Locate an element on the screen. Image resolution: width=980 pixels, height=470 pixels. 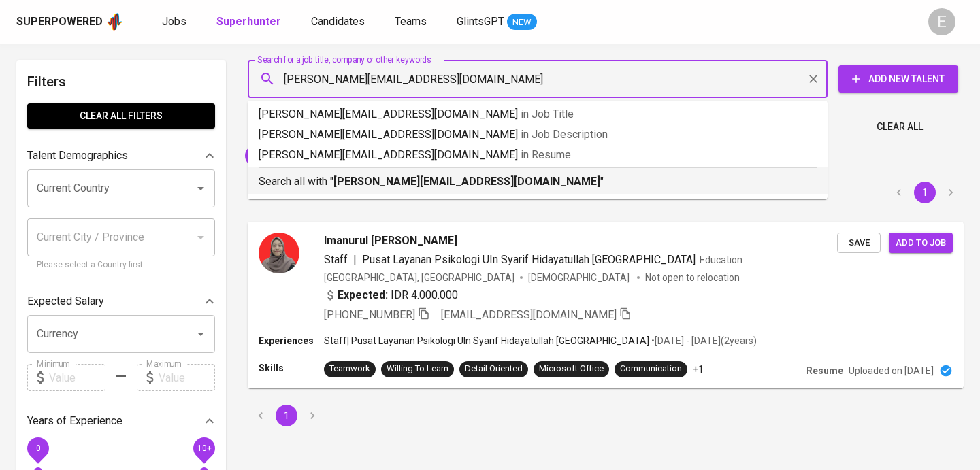
span: GlintsGPT is located at coordinates (481, 21).